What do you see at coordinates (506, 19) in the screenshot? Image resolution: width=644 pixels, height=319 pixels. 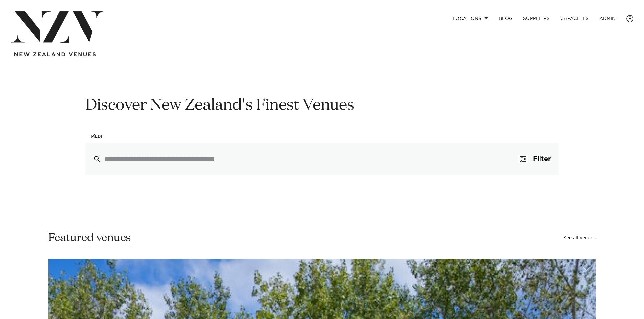 I see `a: BLOG` at bounding box center [506, 19].